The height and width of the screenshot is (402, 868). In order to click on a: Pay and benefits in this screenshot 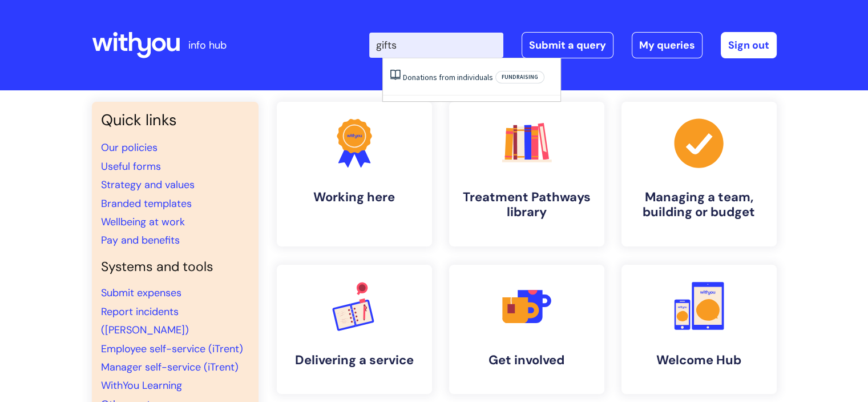, I will do `click(140, 240)`.